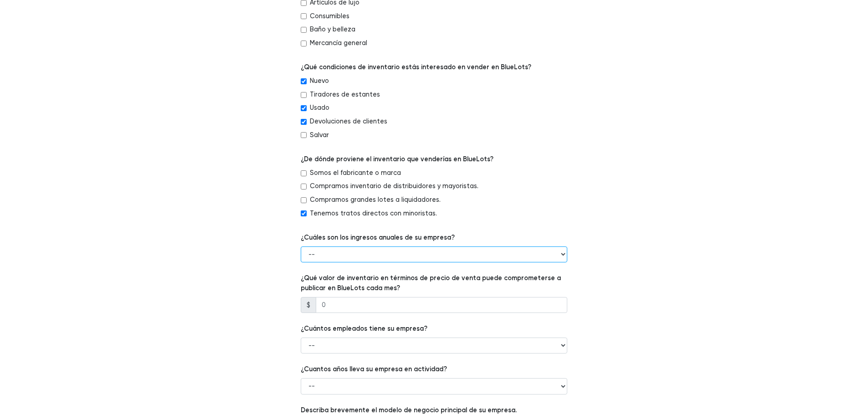 This screenshot has width=868, height=415. Describe the element at coordinates (320, 108) in the screenshot. I see `font: Usado` at that location.